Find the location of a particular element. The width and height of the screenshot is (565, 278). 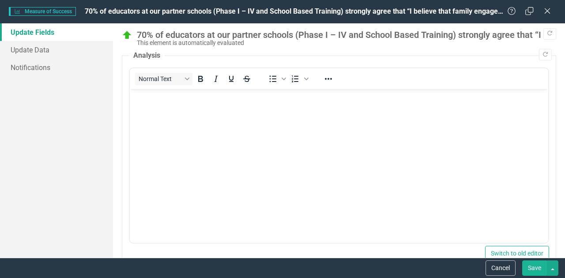

span: Measure of Success is located at coordinates (42, 11).